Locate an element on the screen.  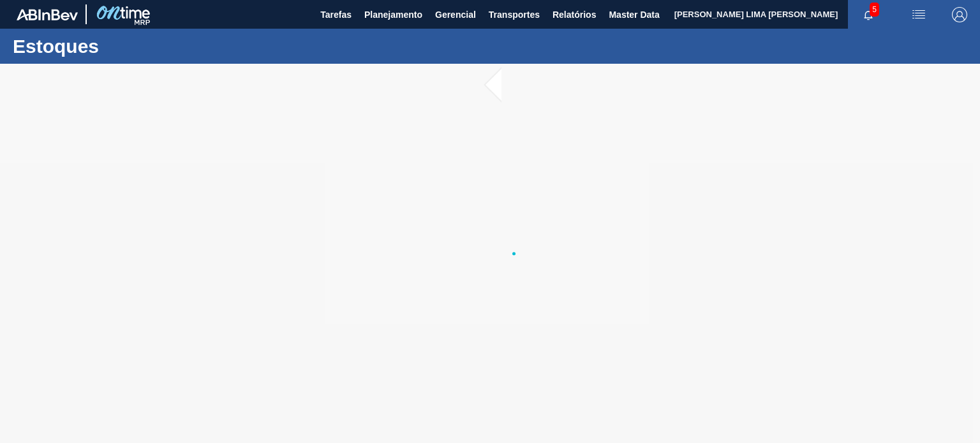
img: Logout is located at coordinates (960, 15).